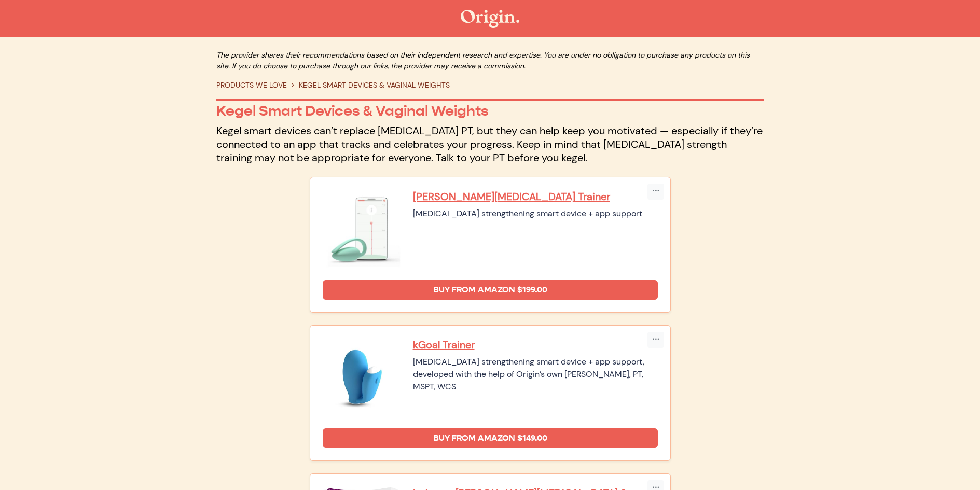 This screenshot has height=490, width=980. Describe the element at coordinates (490, 439) in the screenshot. I see `a: Buy from Amazon $149.00` at that location.